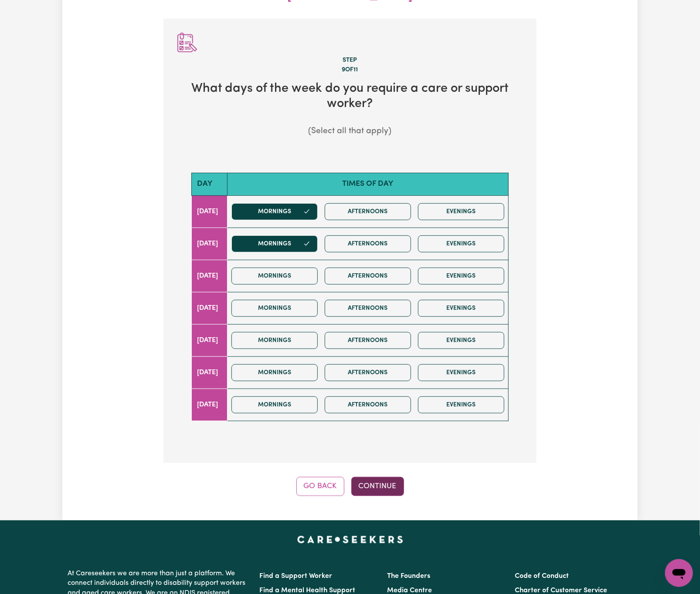 Image resolution: width=700 pixels, height=594 pixels. What do you see at coordinates (209, 185) in the screenshot?
I see `th: Day` at bounding box center [209, 185].